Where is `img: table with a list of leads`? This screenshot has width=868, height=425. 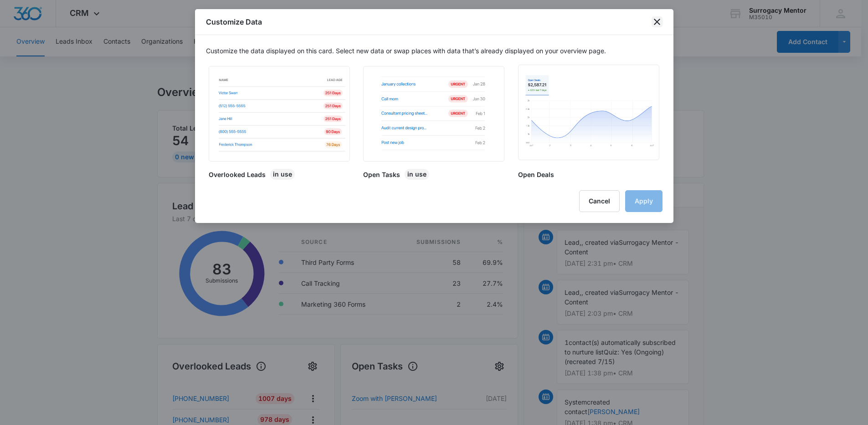
img: table with a list of leads is located at coordinates (279, 114).